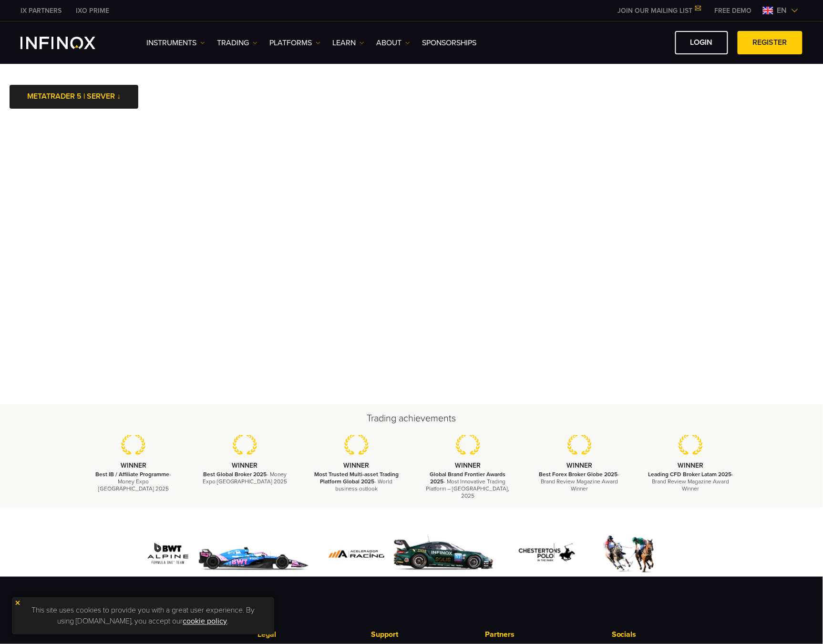  I want to click on a: cookie policy, so click(205, 622).